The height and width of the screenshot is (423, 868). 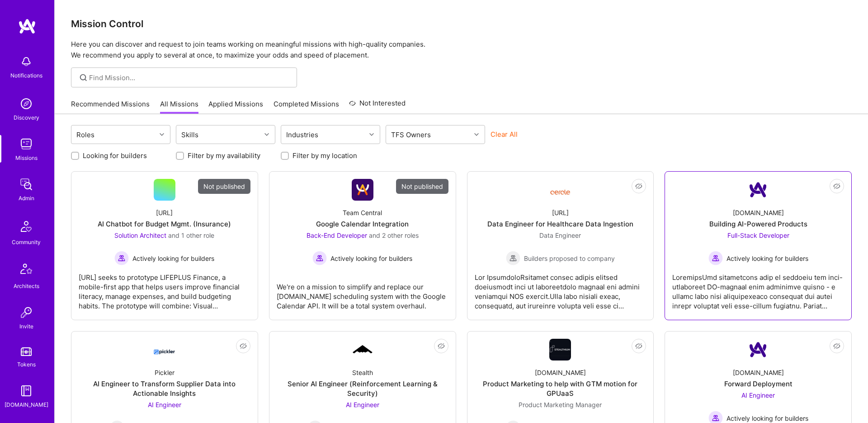 What do you see at coordinates (27, 271) in the screenshot?
I see `img: Architects` at bounding box center [27, 271].